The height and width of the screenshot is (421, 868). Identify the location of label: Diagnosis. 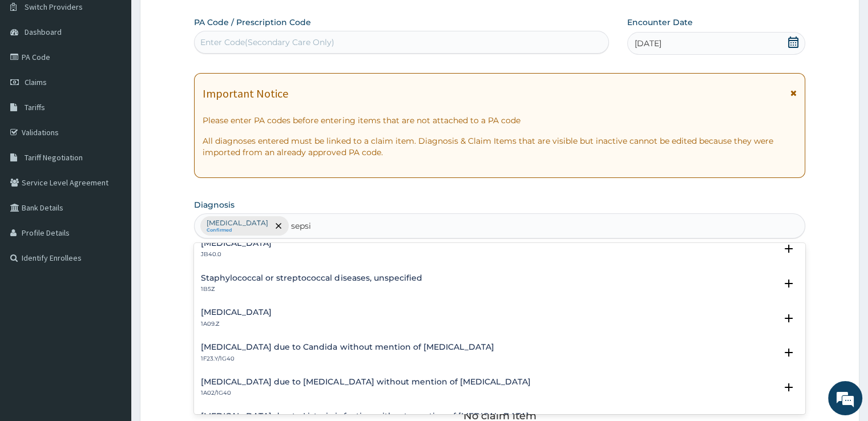
(214, 204).